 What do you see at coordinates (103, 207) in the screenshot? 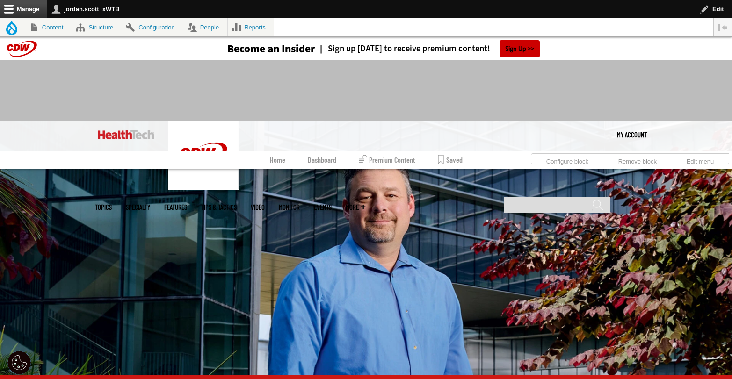
I see `span: Topics` at bounding box center [103, 207].